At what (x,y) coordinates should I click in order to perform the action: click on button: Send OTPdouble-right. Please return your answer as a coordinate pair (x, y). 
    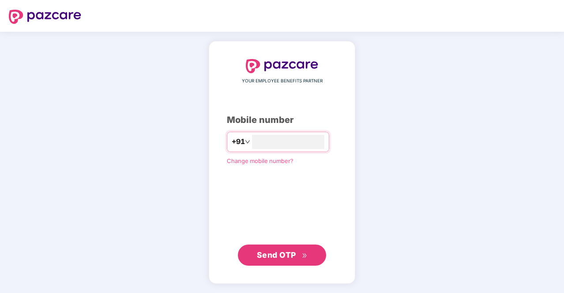
    Looking at the image, I should click on (282, 255).